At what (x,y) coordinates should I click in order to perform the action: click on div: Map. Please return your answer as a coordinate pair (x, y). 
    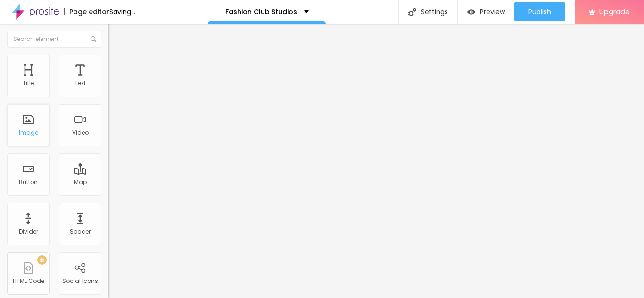
    Looking at the image, I should click on (80, 182).